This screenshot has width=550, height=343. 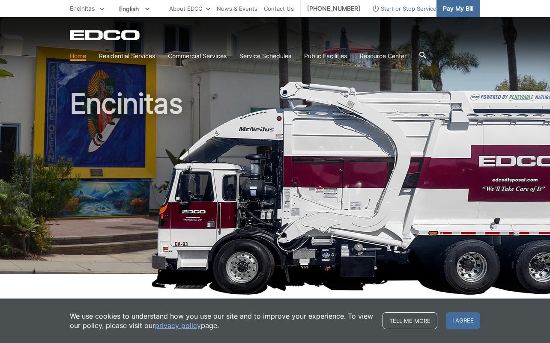 What do you see at coordinates (383, 56) in the screenshot?
I see `a: Resource Center` at bounding box center [383, 56].